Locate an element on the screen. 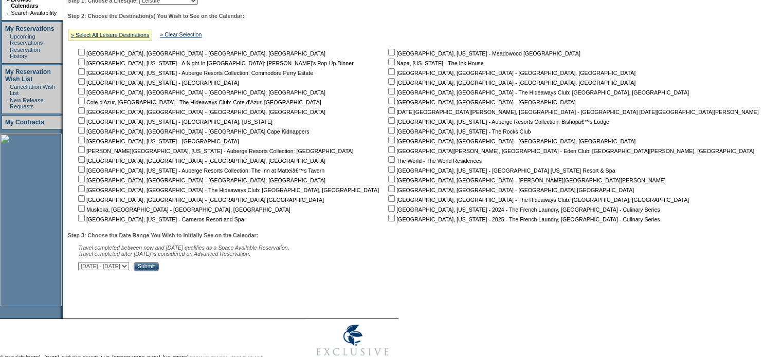 The width and height of the screenshot is (782, 357). b: Step 2: Choose the Destination(s) You Wish to See on the Calendar: is located at coordinates (156, 16).